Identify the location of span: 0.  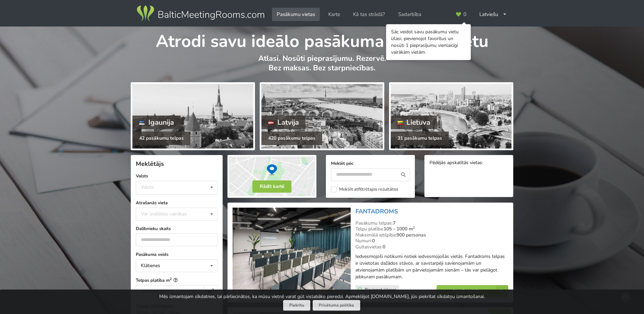
(465, 14).